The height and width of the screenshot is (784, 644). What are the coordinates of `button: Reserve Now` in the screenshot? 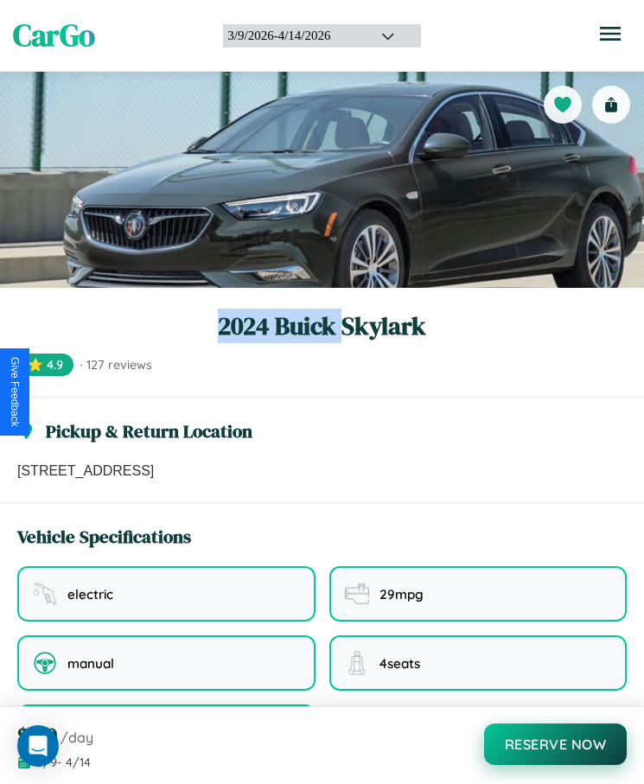 It's located at (556, 744).